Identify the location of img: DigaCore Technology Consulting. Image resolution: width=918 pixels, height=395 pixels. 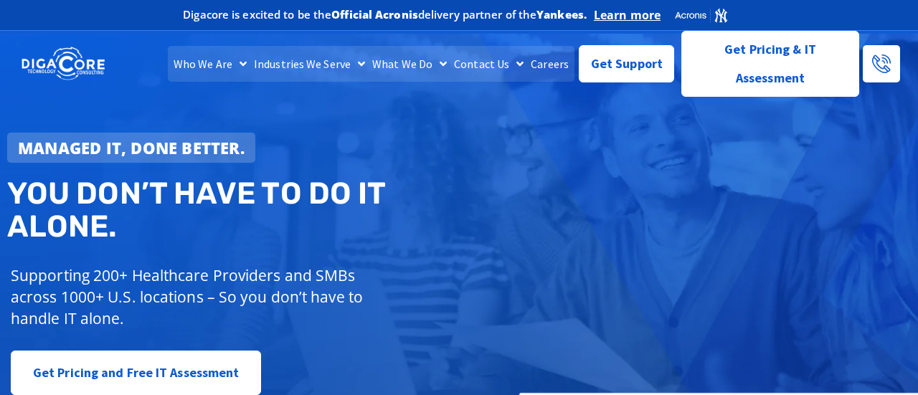
(63, 64).